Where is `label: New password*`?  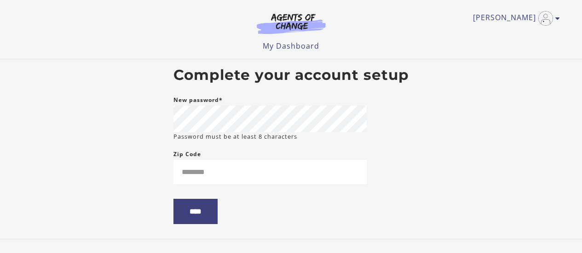
label: New password* is located at coordinates (198, 100).